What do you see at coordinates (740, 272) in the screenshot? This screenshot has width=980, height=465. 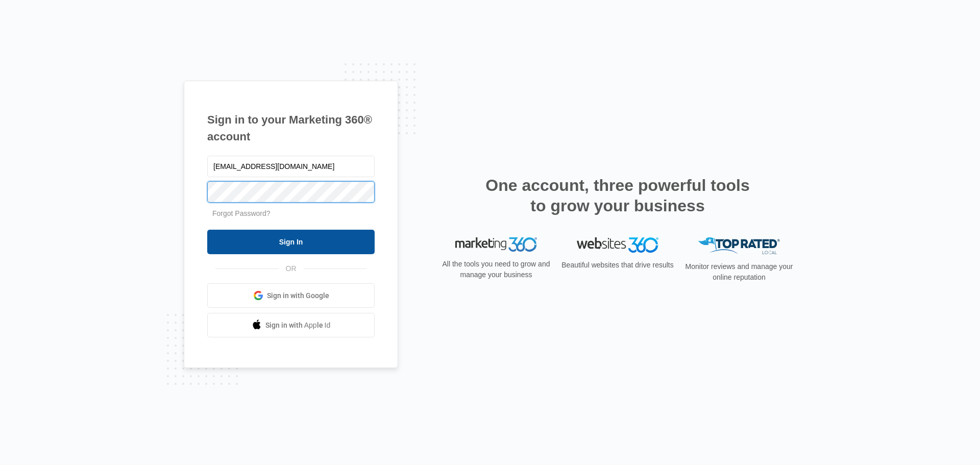 I see `p: Monitor reviews and manage your online reputation` at bounding box center [740, 272].